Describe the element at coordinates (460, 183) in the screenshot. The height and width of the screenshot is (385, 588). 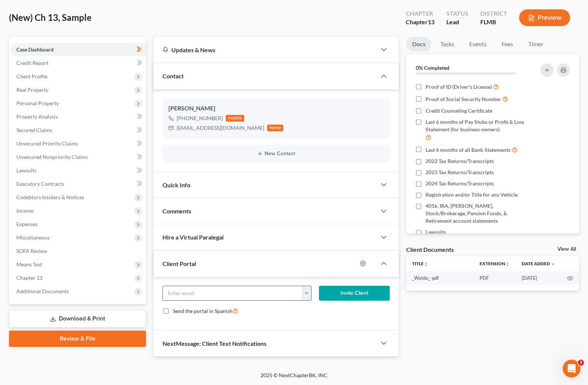
I see `span: 2024 Tax Returns/Transcripts` at that location.